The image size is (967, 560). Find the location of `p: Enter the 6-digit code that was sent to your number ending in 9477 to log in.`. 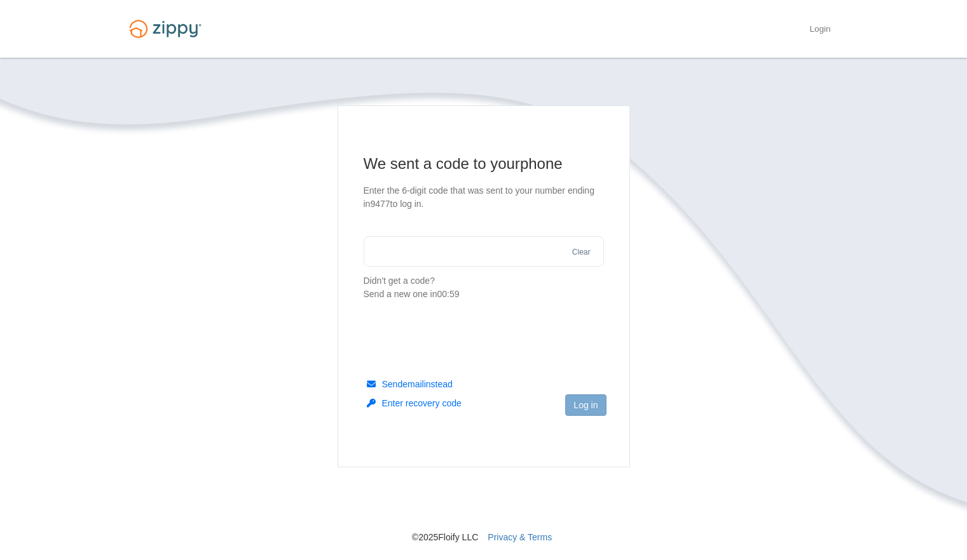

p: Enter the 6-digit code that was sent to your number ending in 9477 to log in. is located at coordinates (484, 198).